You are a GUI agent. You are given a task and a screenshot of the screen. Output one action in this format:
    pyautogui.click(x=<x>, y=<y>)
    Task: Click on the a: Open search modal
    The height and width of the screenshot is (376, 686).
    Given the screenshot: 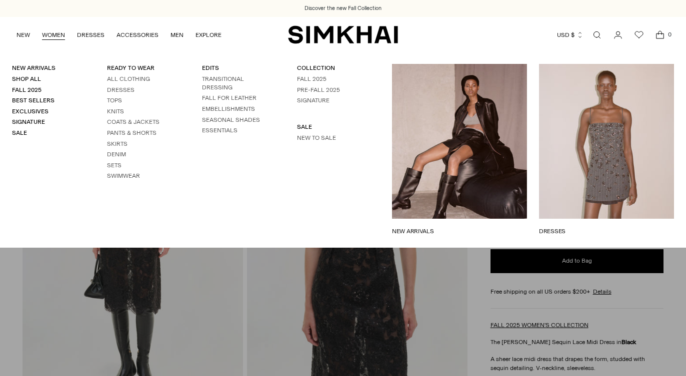 What is the action you would take?
    pyautogui.click(x=597, y=35)
    